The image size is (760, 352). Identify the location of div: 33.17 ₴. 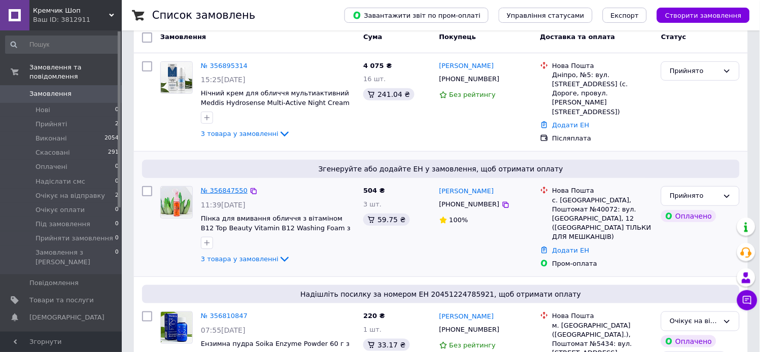
(386, 345).